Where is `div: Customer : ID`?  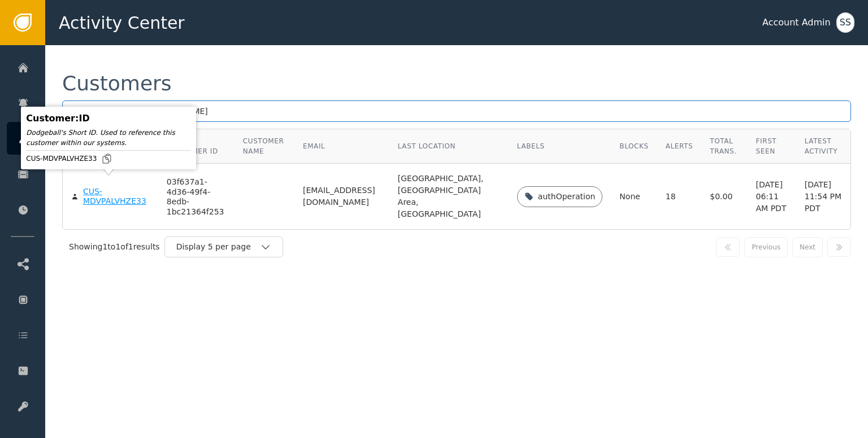 div: Customer : ID is located at coordinates (108, 118).